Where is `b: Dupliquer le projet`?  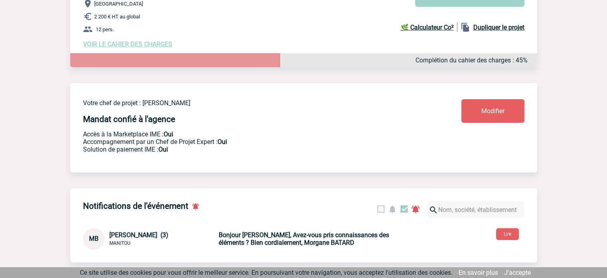
b: Dupliquer le projet is located at coordinates (499, 27).